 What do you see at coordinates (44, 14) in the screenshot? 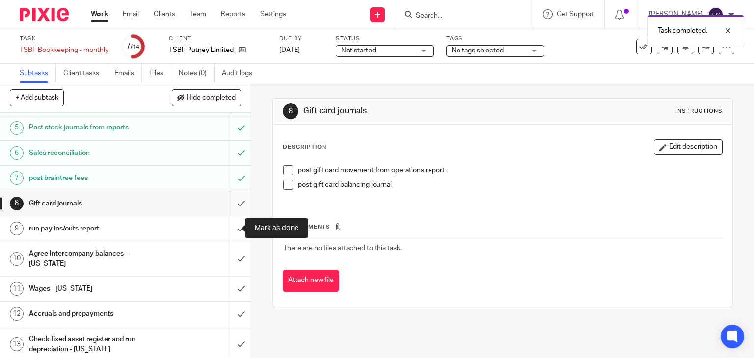
I see `img: Pixie` at bounding box center [44, 14].